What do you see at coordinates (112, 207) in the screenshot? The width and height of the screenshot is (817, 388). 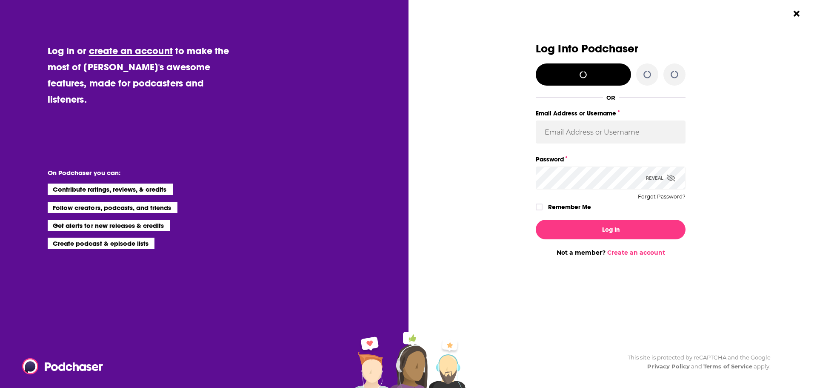 I see `li: Follow creators, podcasts, and friends` at bounding box center [112, 207].